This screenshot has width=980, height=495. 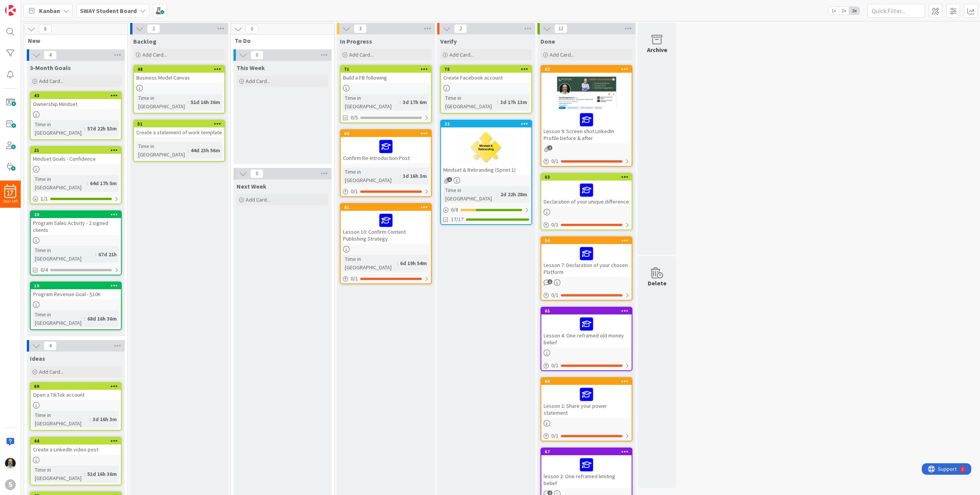 I want to click on span: 0, so click(x=252, y=29).